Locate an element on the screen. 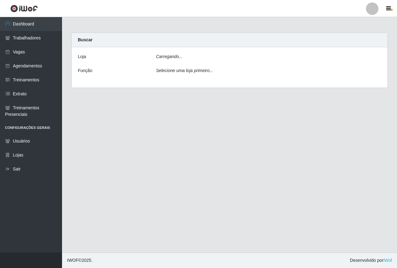 The width and height of the screenshot is (397, 268). a: iWof is located at coordinates (388, 260).